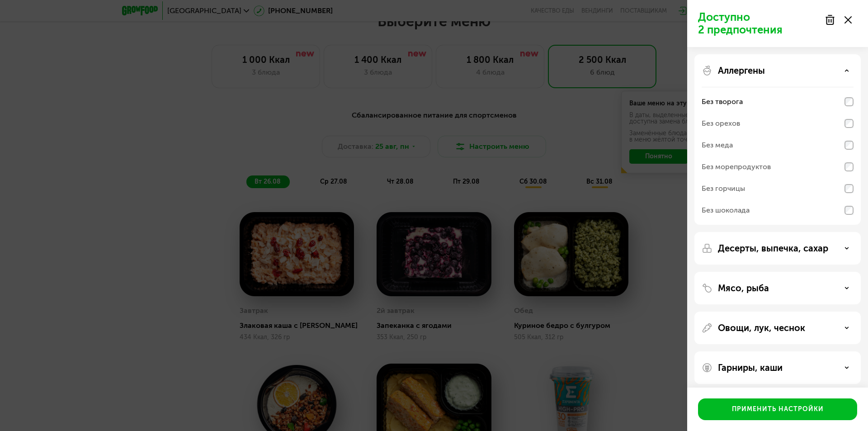 The width and height of the screenshot is (868, 431). What do you see at coordinates (743, 288) in the screenshot?
I see `p: Мясо, рыба` at bounding box center [743, 288].